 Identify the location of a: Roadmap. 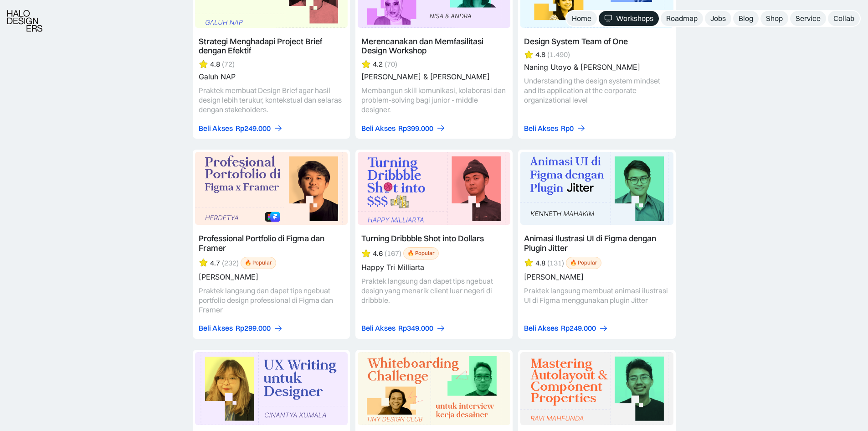
(682, 18).